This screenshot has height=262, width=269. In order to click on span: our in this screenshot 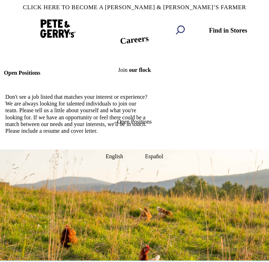, I will do `click(133, 70)`.